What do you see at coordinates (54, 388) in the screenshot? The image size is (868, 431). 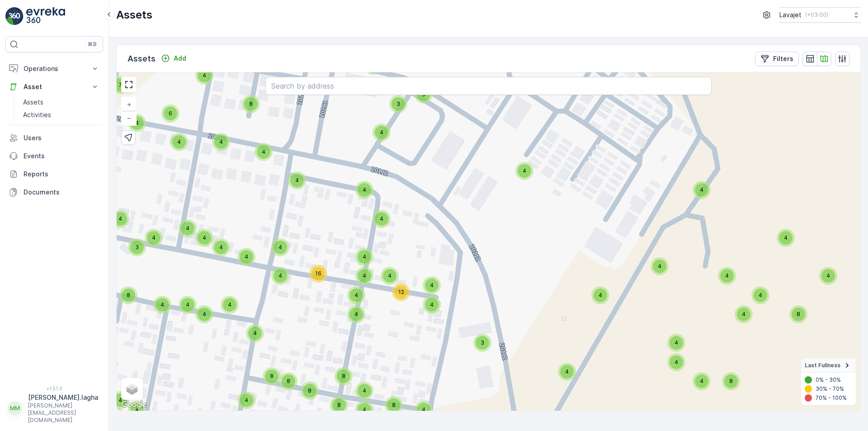 I see `span: v 1.51.0` at bounding box center [54, 388].